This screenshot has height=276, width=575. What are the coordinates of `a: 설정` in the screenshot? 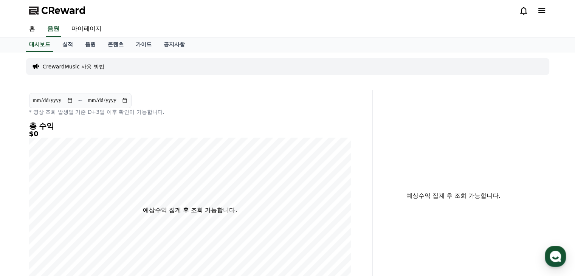 It's located at (121, 223).